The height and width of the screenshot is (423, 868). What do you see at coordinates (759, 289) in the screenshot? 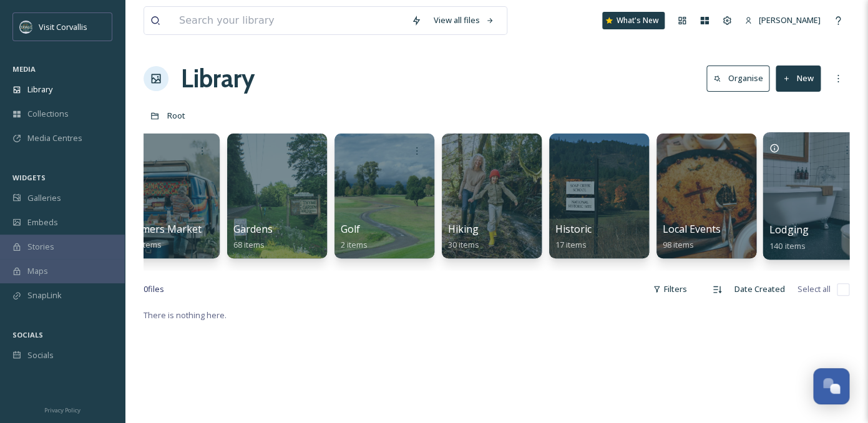
I see `div: Date Created` at bounding box center [759, 289].